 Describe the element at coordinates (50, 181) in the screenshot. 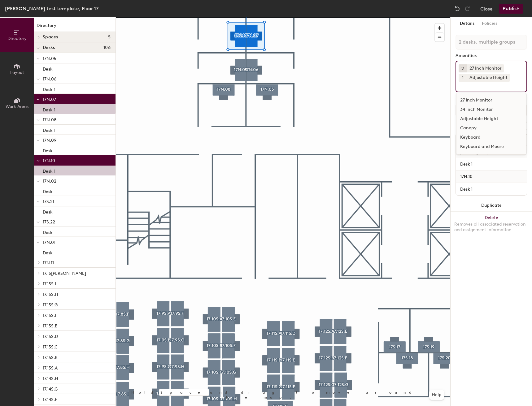

I see `span: 17N.02` at that location.